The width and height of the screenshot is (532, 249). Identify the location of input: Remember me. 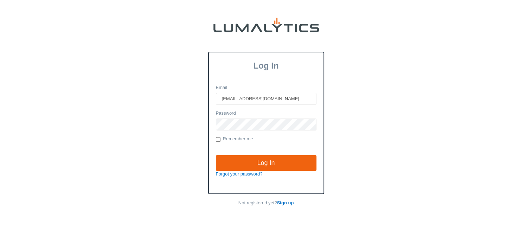
(218, 139).